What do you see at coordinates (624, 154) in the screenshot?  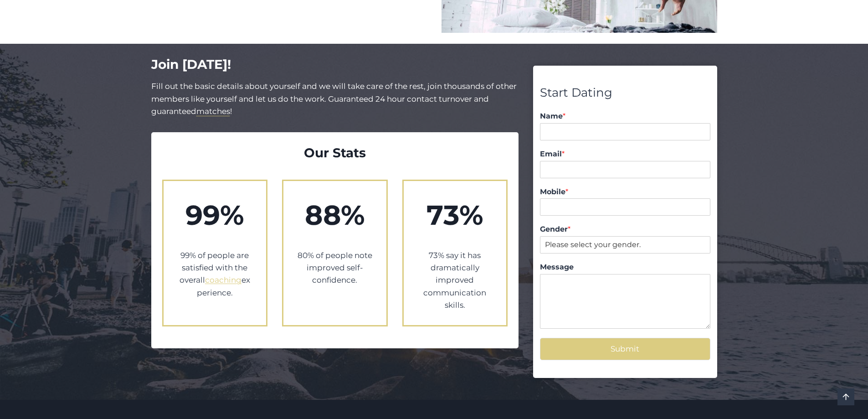 I see `label: Email` at bounding box center [624, 154].